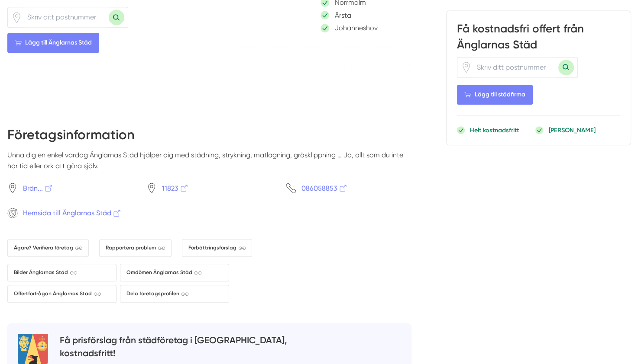  What do you see at coordinates (38, 188) in the screenshot?
I see `span: Brän...` at bounding box center [38, 188].